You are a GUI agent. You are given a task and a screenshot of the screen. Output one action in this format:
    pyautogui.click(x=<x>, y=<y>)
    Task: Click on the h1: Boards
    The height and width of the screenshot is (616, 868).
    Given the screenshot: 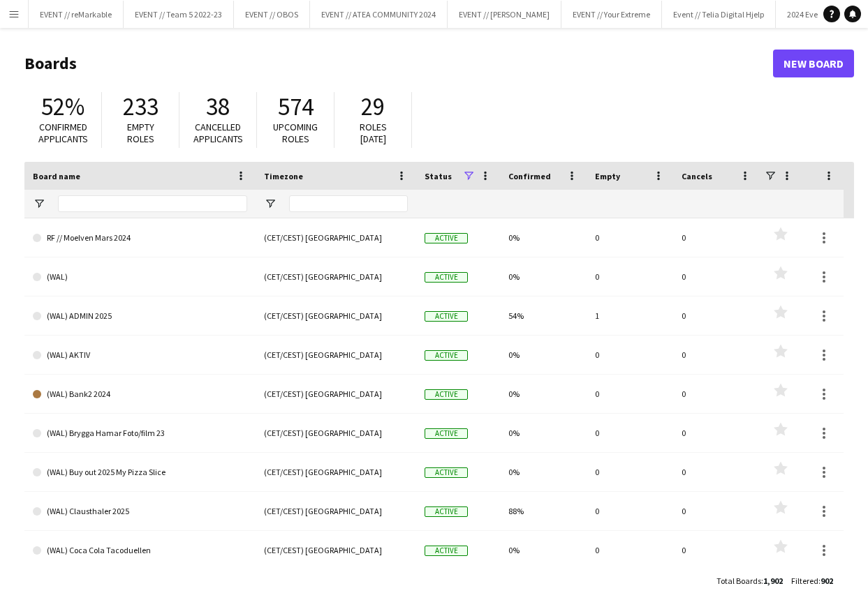 What is the action you would take?
    pyautogui.click(x=399, y=64)
    